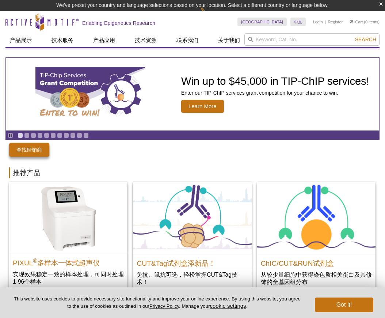 This screenshot has height=318, width=385. I want to click on a: ChIC/CUT&RUN Assay Kit ChIC/CUT&RUN试剂盒 从较少量细胞中获得染色质相关蛋白及其修饰的全基因组分布, so click(317, 238).